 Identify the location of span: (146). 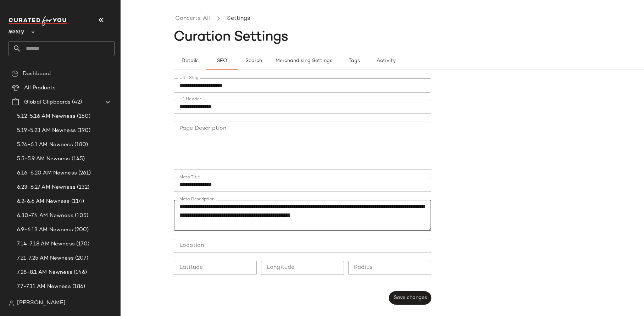
(80, 272).